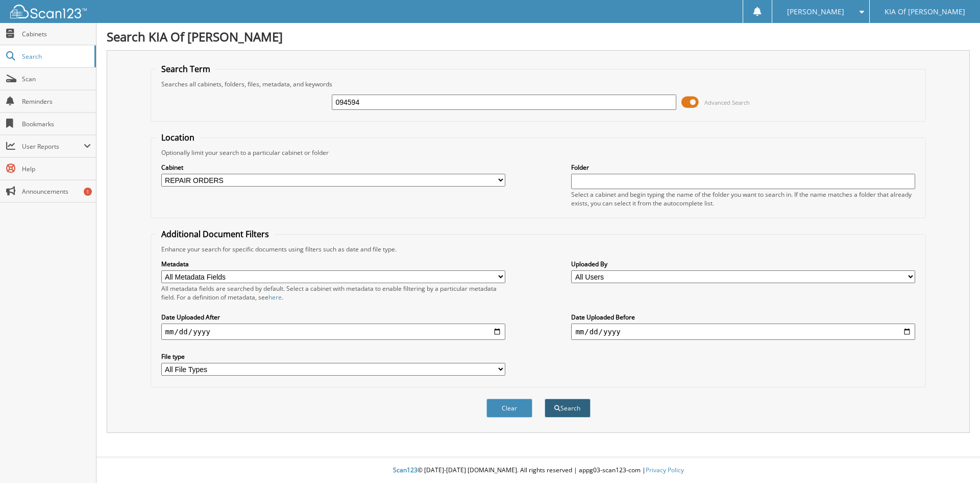 The height and width of the screenshot is (483, 980). I want to click on span: Scan123, so click(406, 469).